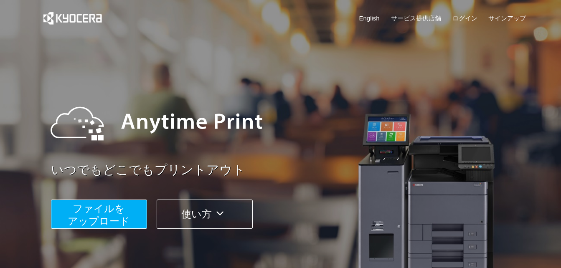 The width and height of the screenshot is (561, 268). What do you see at coordinates (205, 214) in the screenshot?
I see `button: 使い方` at bounding box center [205, 214].